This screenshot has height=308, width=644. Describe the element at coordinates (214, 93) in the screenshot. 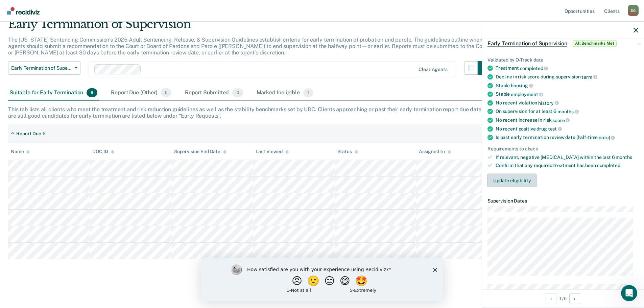

I see `div: Report Submitted` at that location.